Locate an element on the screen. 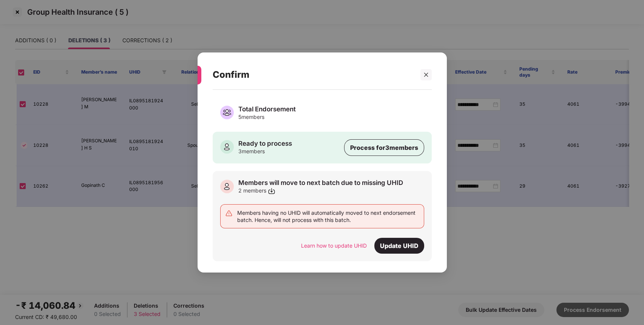  div: Members will move to next batch due to missing UHID is located at coordinates (321, 182).